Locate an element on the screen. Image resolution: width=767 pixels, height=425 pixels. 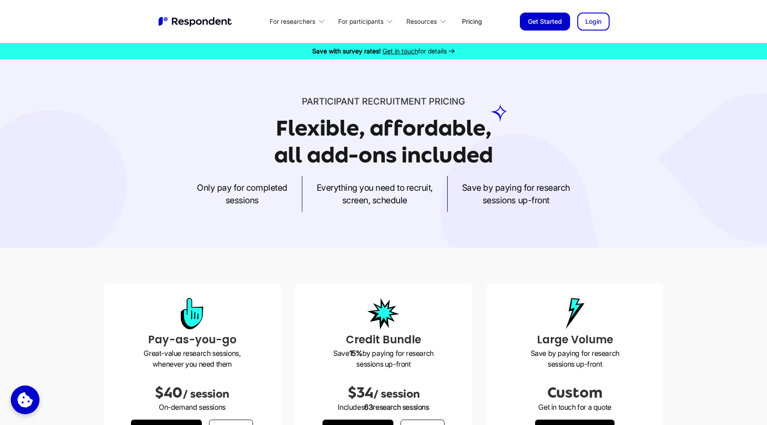
h3: Pay-as-you-go is located at coordinates (192, 340).